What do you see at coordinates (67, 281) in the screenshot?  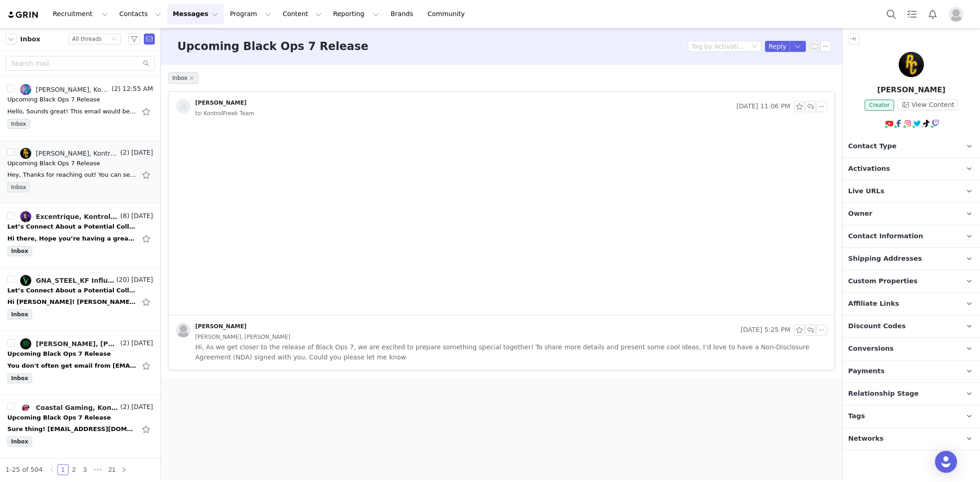 I see `a: GNA_STEEL_KF Influencers, NiRiiV, KontrolFreek Team` at bounding box center [67, 281].